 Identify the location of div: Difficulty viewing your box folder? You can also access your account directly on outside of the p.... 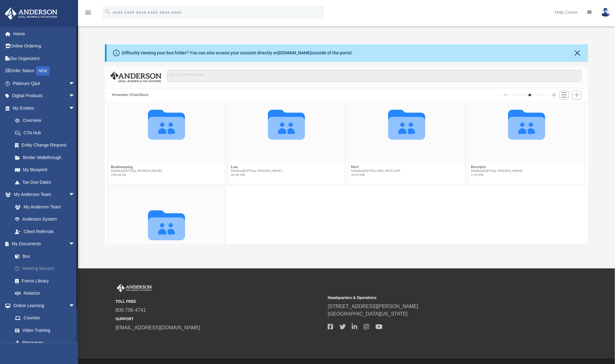
(237, 53).